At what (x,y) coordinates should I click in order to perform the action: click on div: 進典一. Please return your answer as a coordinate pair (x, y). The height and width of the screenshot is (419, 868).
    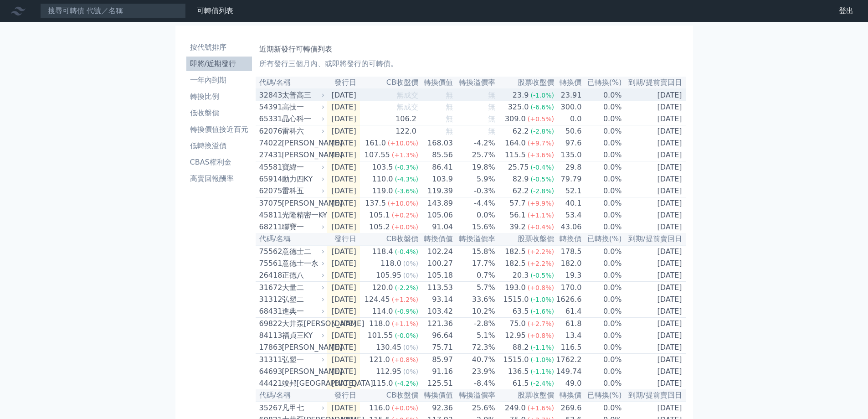
    Looking at the image, I should click on (303, 311).